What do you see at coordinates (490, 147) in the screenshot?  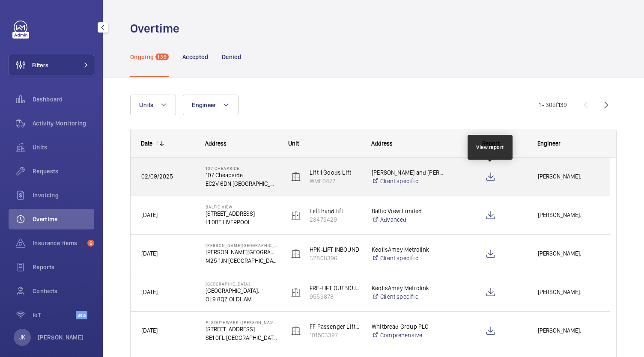 I see `div: View report` at bounding box center [490, 147].